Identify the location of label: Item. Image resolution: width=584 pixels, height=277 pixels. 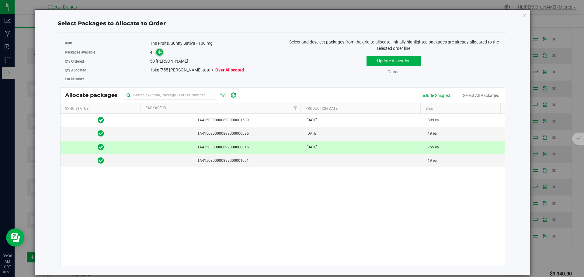
(107, 43).